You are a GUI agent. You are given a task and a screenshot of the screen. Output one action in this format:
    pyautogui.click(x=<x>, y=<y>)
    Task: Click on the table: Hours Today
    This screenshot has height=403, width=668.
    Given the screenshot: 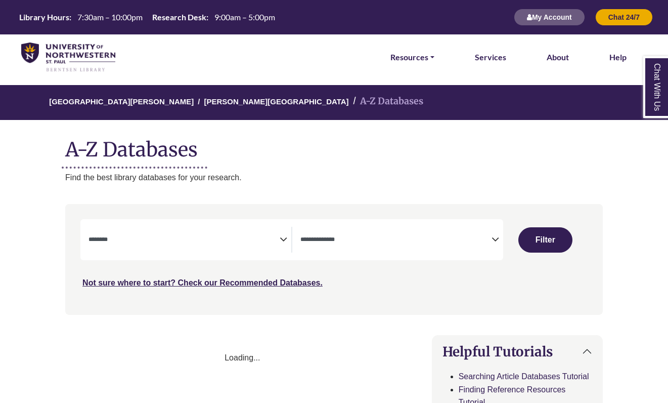 What is the action you would take?
    pyautogui.click(x=147, y=16)
    